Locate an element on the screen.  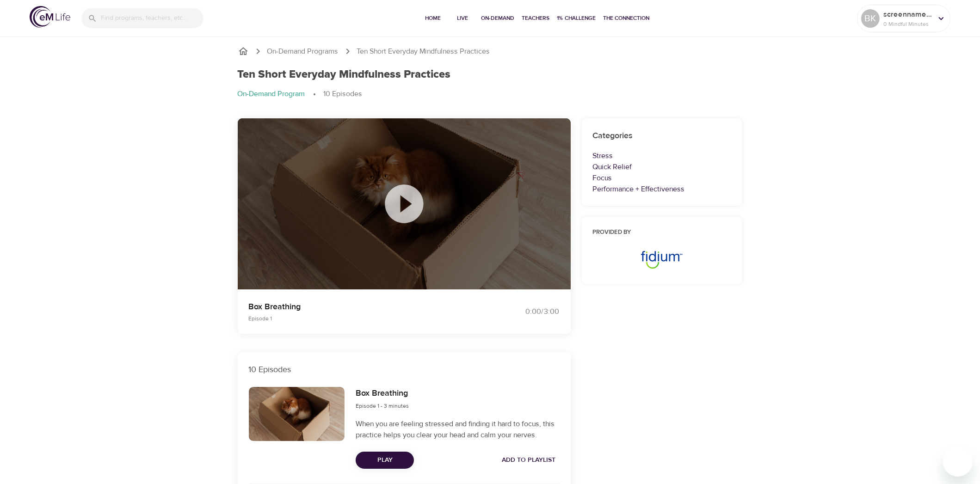
a: On-Demand Programs is located at coordinates (303, 51).